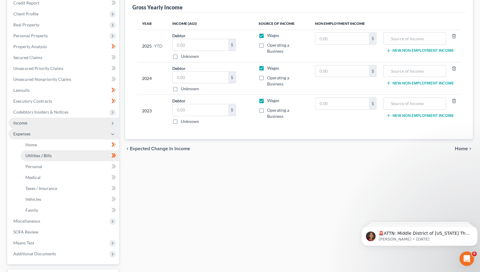 The image size is (480, 272). What do you see at coordinates (157, 7) in the screenshot?
I see `div: Gross Yearly Income` at bounding box center [157, 7].